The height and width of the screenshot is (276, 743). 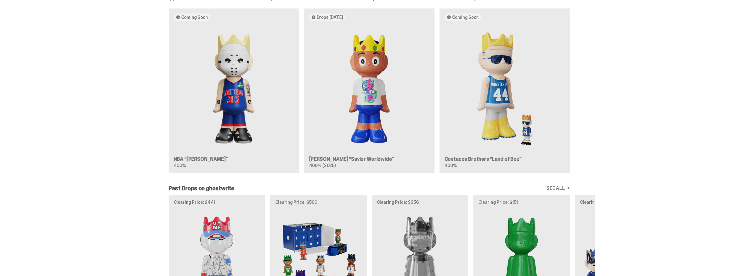 I want to click on img: Eminem, so click(x=234, y=89).